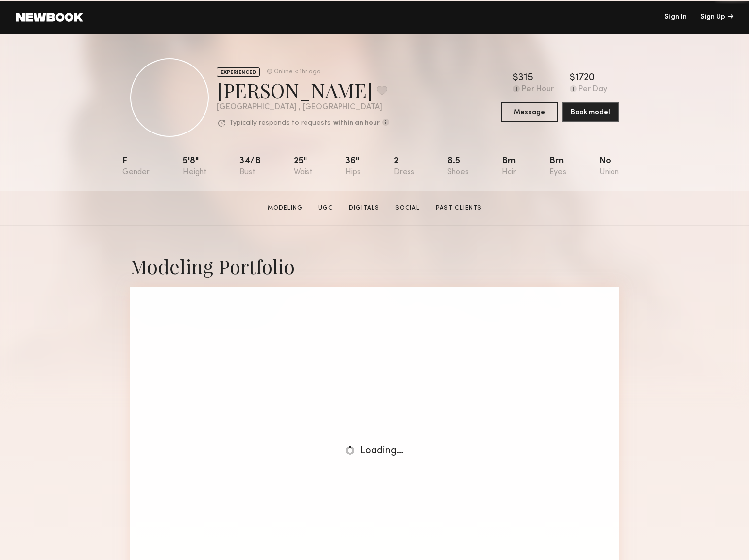 This screenshot has height=560, width=749. What do you see at coordinates (530, 112) in the screenshot?
I see `button: Message` at bounding box center [530, 112].